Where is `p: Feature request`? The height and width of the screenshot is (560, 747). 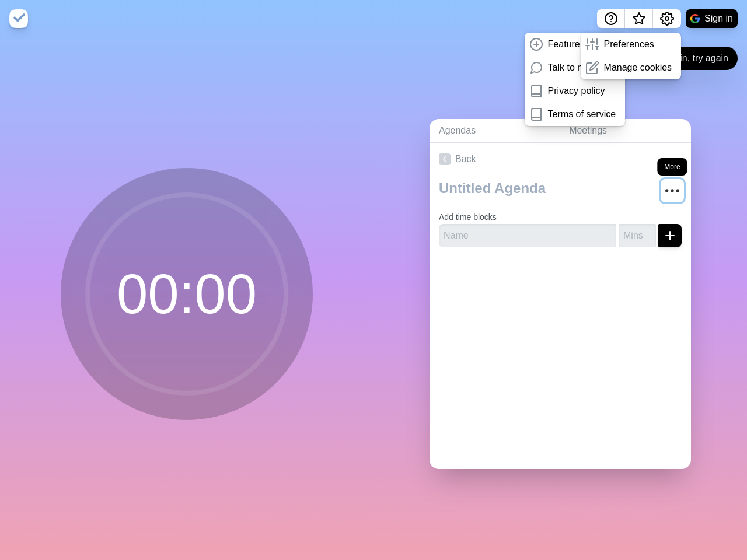
p: Feature request is located at coordinates (581, 44).